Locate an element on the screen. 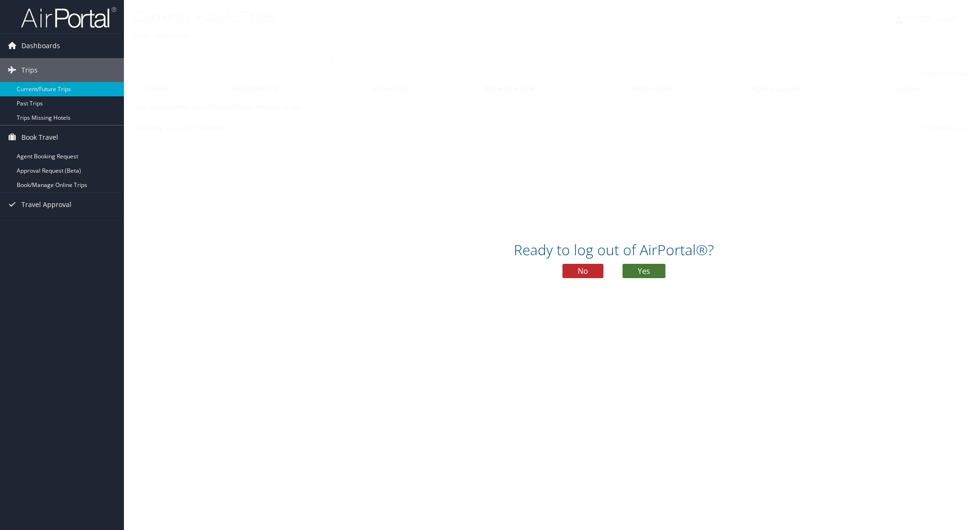 This screenshot has height=530, width=980. span: Trips is located at coordinates (30, 70).